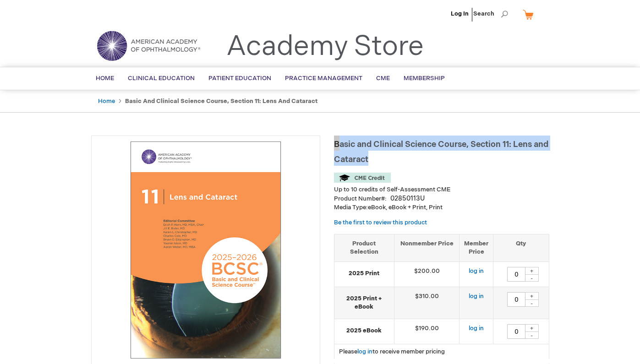  I want to click on img: CME Credit, so click(362, 178).